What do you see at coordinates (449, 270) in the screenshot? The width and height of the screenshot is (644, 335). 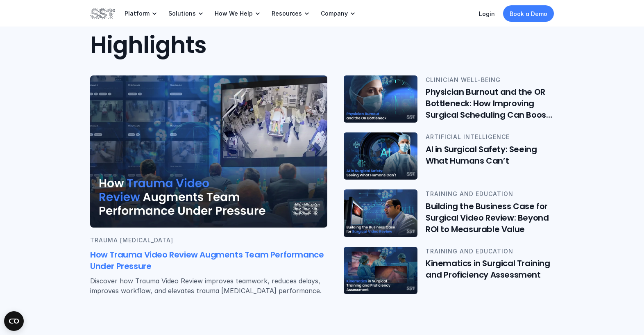 I see `a: Operating room staff looking at kinnematics dataTRAINING AND EDUCATIONKinematics in Surgical Trai...` at bounding box center [449, 270].